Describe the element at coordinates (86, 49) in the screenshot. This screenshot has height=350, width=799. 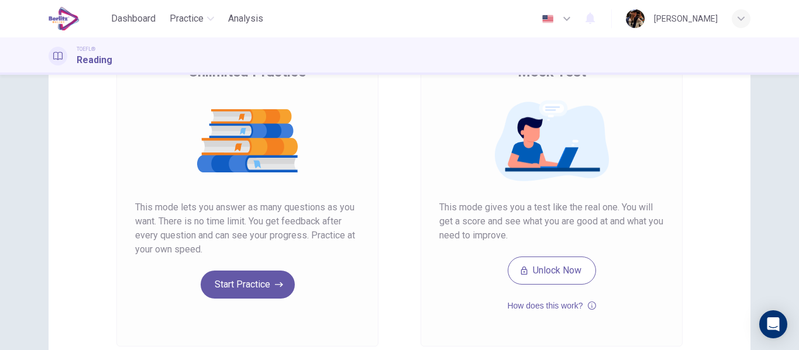
I see `span: TOEFL®` at that location.